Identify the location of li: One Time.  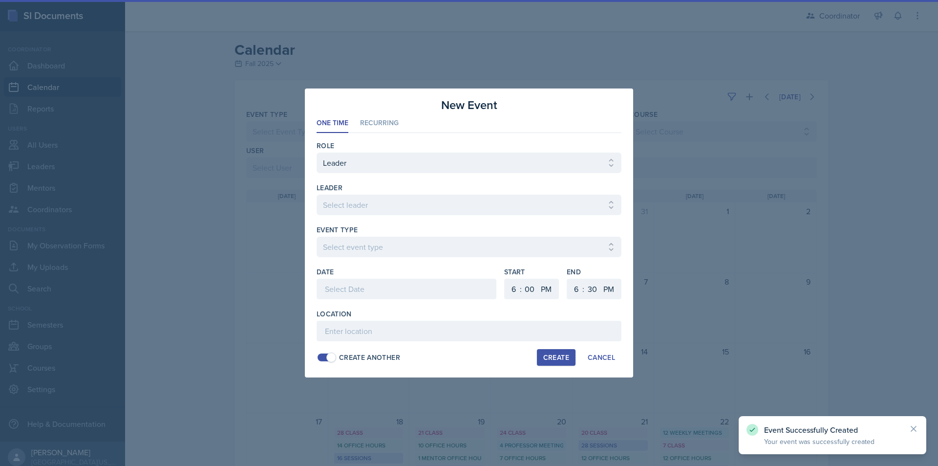
(332, 123).